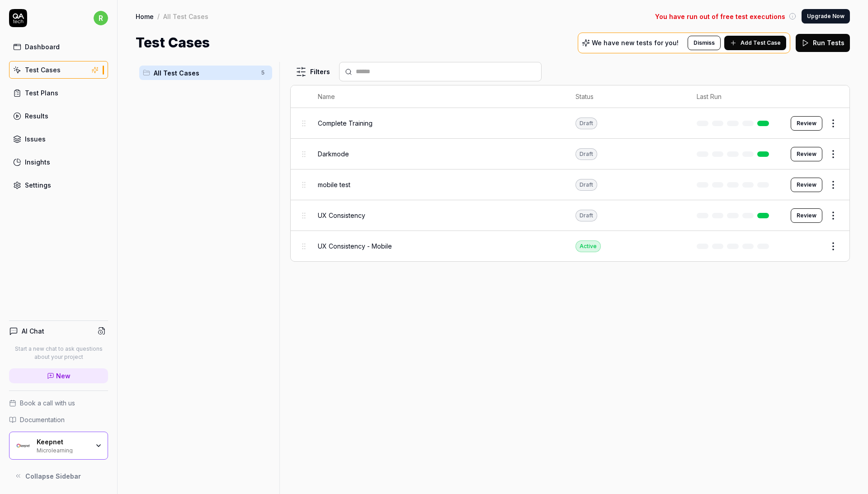 This screenshot has width=868, height=494. What do you see at coordinates (334, 184) in the screenshot?
I see `span: mobile test` at bounding box center [334, 184].